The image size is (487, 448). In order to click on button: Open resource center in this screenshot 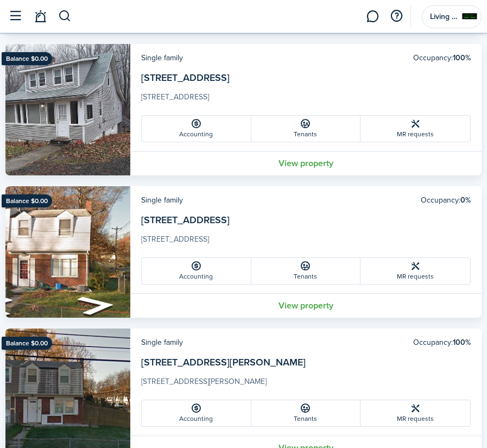, I will do `click(397, 16)`.